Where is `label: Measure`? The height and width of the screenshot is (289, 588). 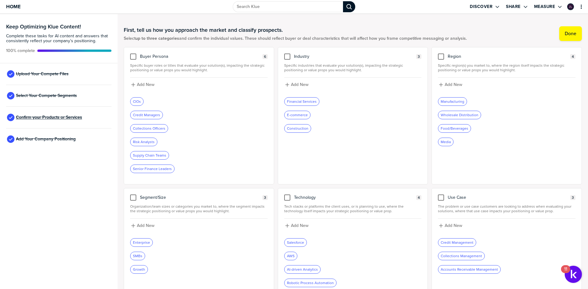
label: Measure is located at coordinates (544, 7).